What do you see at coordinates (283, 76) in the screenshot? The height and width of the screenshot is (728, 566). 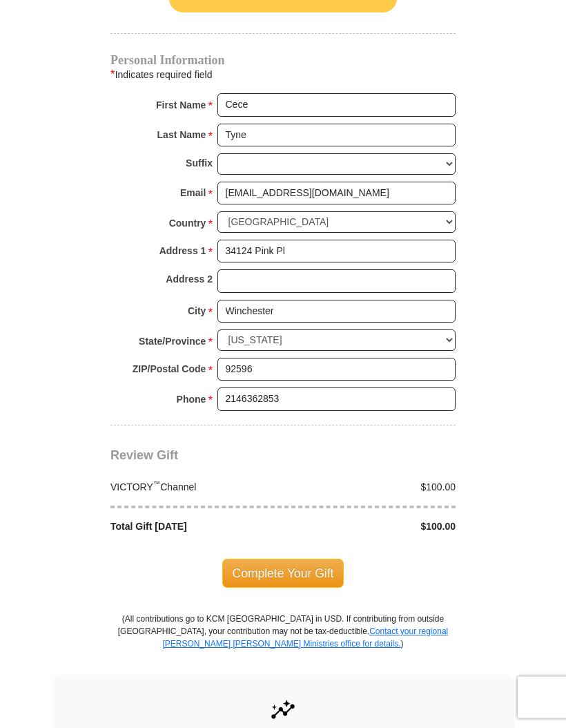 I see `div: Indicates required field` at bounding box center [283, 76].